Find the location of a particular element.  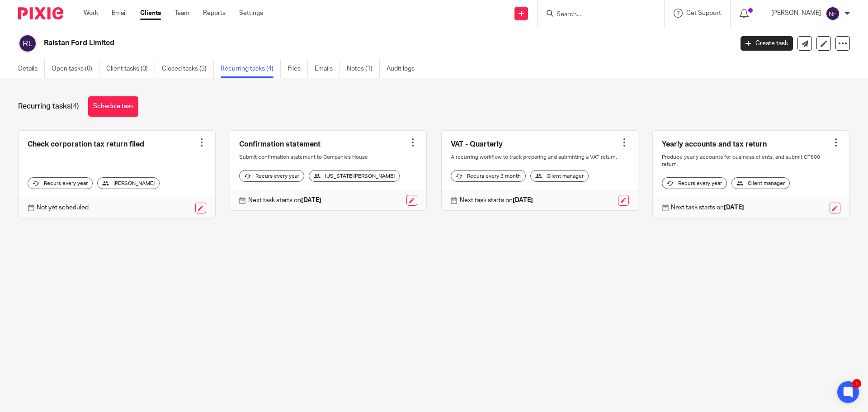

a: Audit logs is located at coordinates (403, 68).